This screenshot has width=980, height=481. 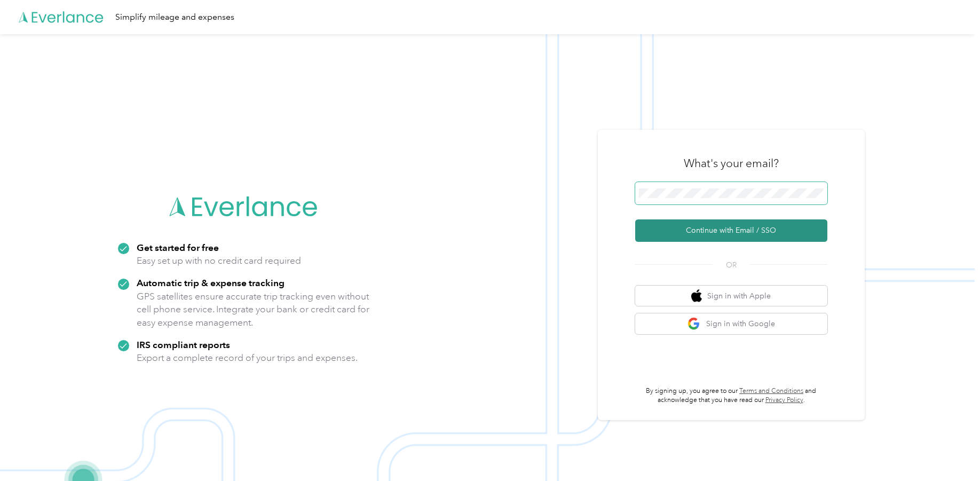 I want to click on strong: Automatic trip & expense tracking, so click(x=210, y=282).